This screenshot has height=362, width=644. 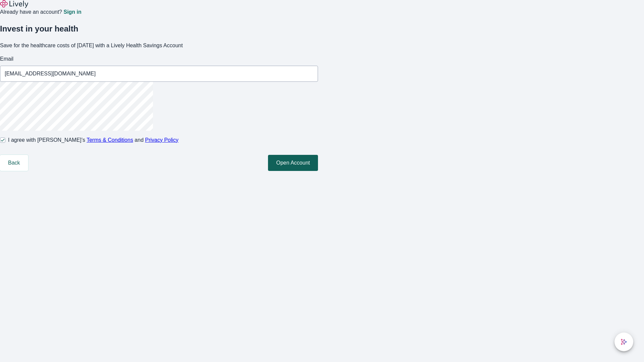 What do you see at coordinates (72, 12) in the screenshot?
I see `a: Sign in` at bounding box center [72, 12].